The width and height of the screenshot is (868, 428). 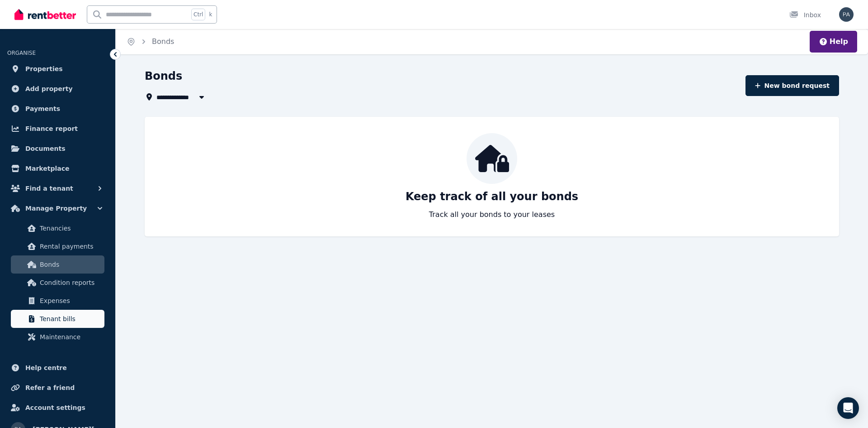 What do you see at coordinates (847, 14) in the screenshot?
I see `img: pauline.stainer@chu.com.au` at bounding box center [847, 14].